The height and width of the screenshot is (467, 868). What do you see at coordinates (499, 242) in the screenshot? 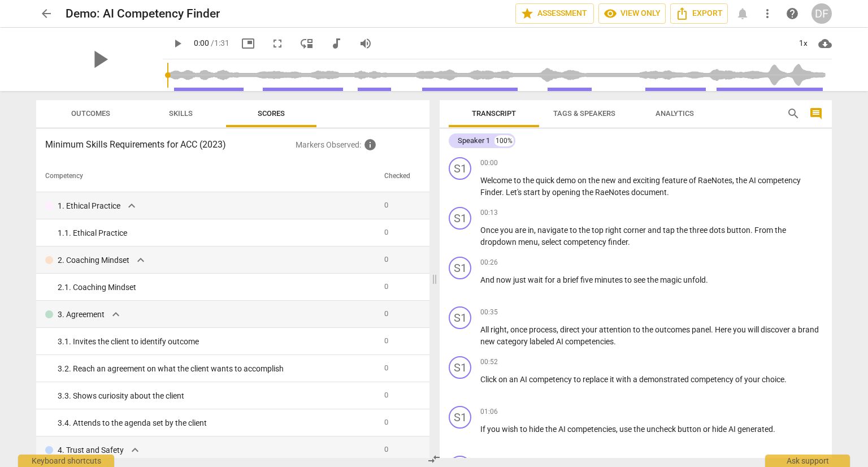
I see `span: dropdown` at bounding box center [499, 242].